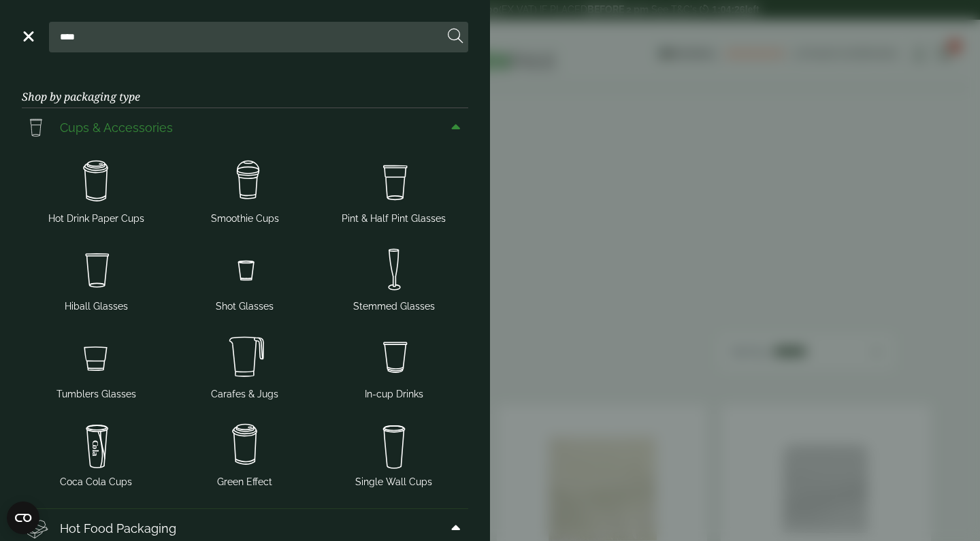 Image resolution: width=980 pixels, height=541 pixels. I want to click on a: Hiball Glasses, so click(96, 278).